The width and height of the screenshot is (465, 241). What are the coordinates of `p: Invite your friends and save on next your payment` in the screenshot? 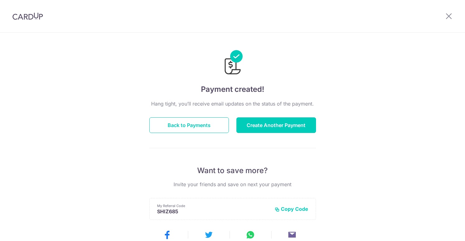 It's located at (233, 184).